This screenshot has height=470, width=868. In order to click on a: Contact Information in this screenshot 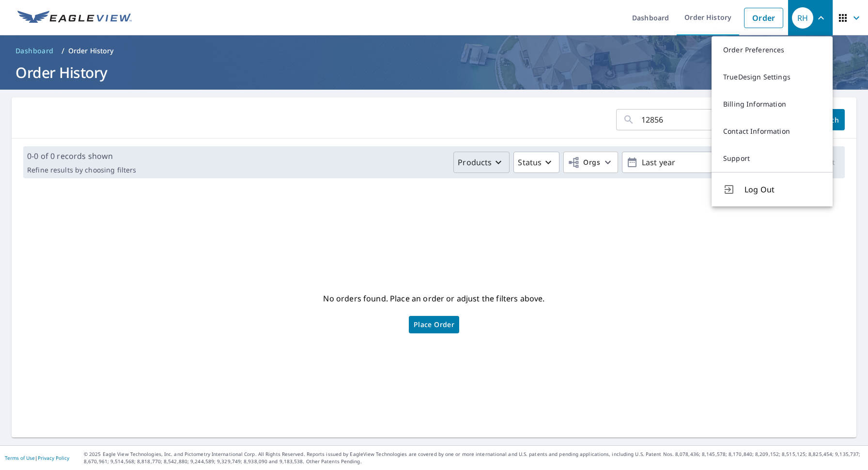, I will do `click(773, 132)`.